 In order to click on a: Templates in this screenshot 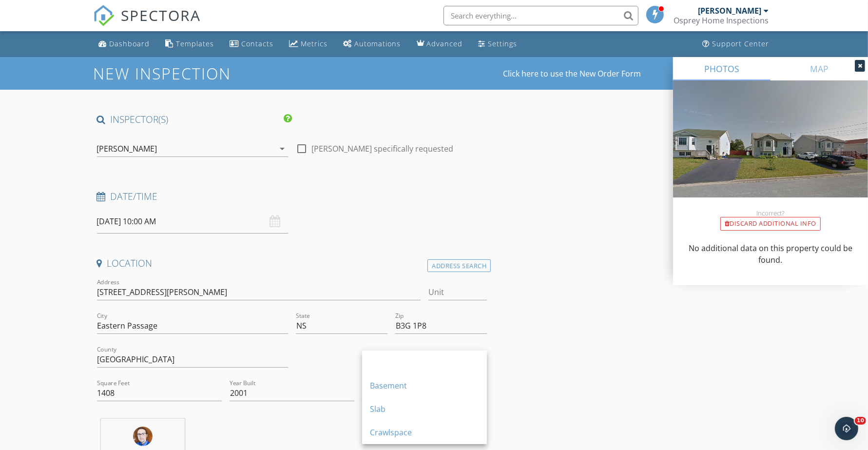, I will do `click(190, 44)`.